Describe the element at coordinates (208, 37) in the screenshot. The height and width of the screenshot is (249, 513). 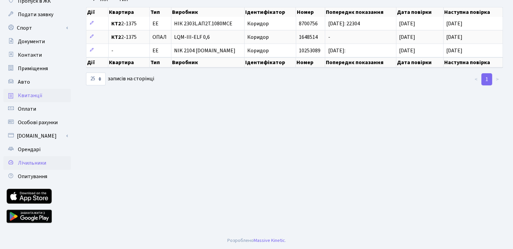
I see `span: LQM-III-ELF 0,6` at that location.